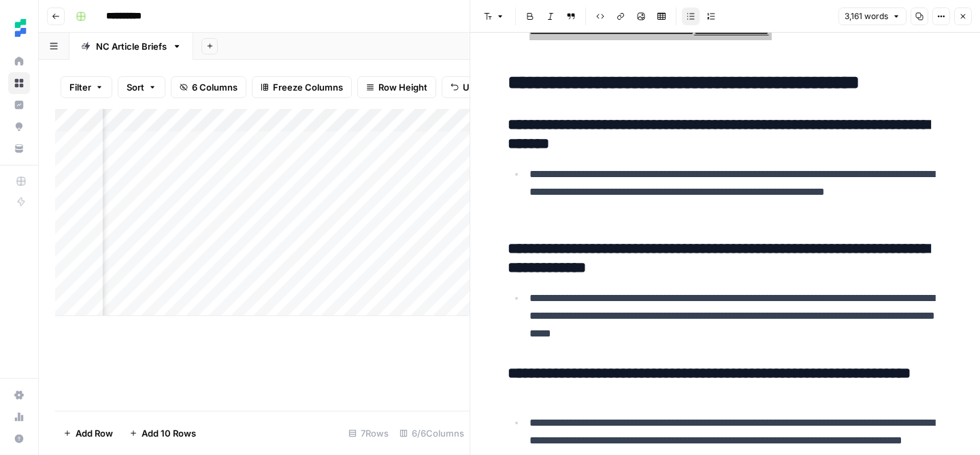 Image resolution: width=980 pixels, height=455 pixels. I want to click on a: Settings, so click(19, 395).